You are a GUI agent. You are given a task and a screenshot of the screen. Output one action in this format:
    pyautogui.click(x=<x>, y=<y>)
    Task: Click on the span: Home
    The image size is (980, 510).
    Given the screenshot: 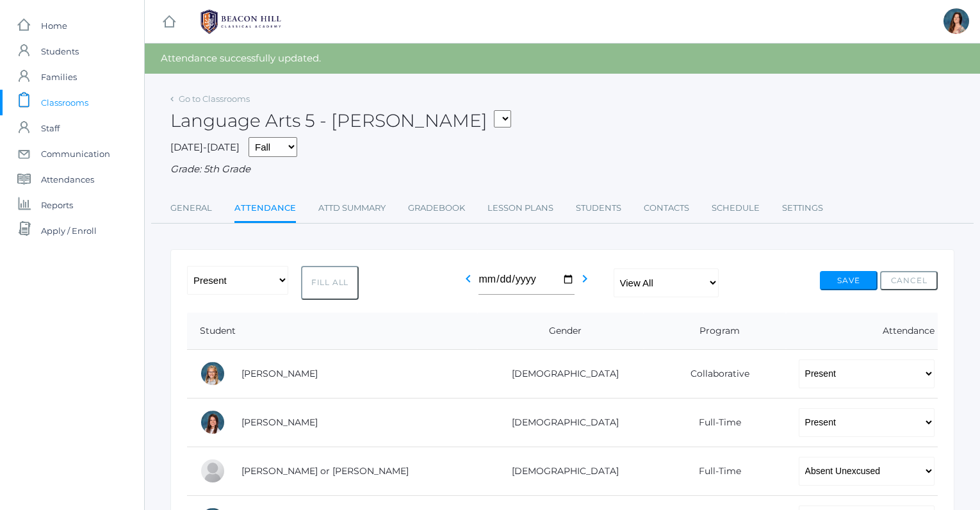 What is the action you would take?
    pyautogui.click(x=53, y=25)
    